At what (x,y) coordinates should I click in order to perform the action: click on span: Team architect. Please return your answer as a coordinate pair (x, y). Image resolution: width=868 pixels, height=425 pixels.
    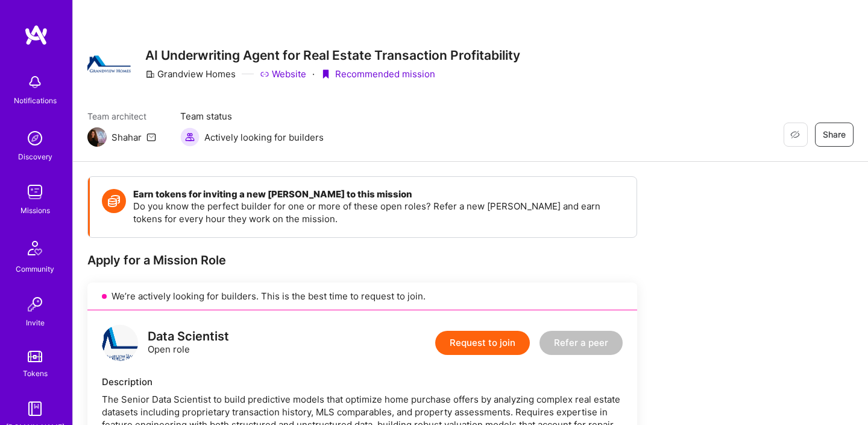
    Looking at the image, I should click on (122, 116).